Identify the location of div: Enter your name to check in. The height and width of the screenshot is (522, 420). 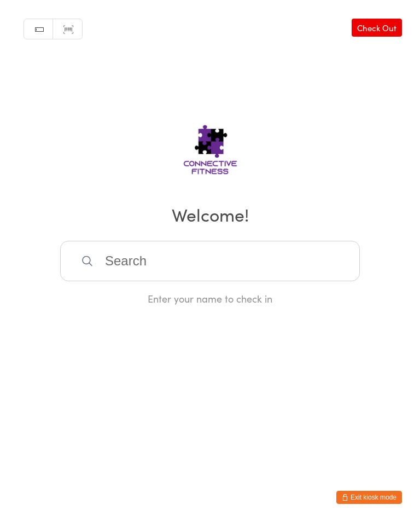
(210, 298).